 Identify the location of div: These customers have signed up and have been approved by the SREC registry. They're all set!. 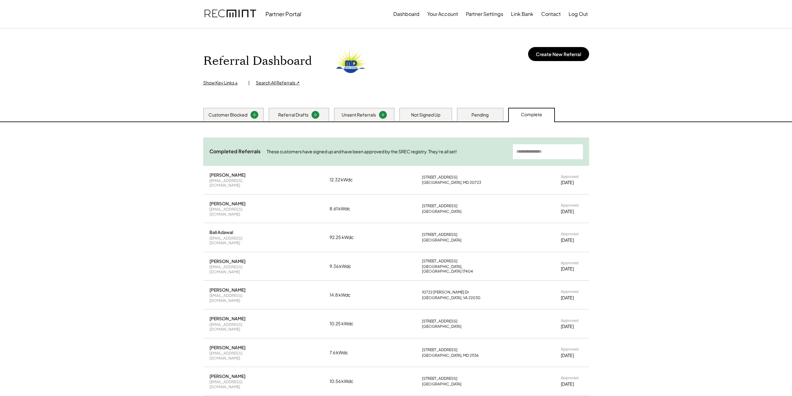
(387, 152).